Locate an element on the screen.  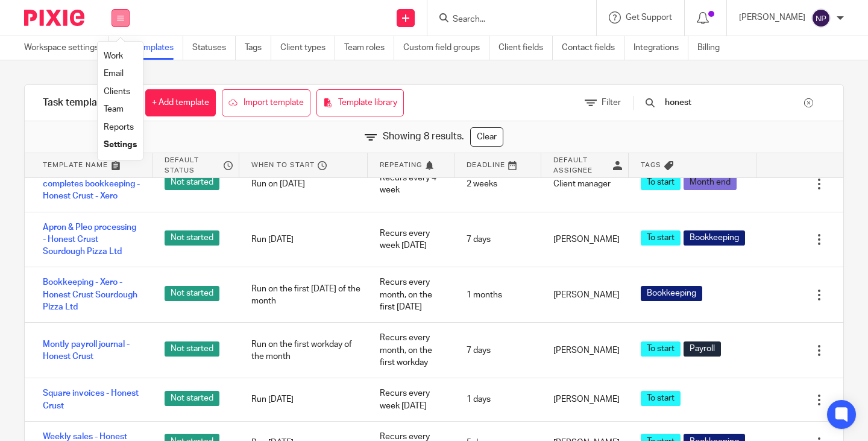
span: Repeating is located at coordinates (401, 165).